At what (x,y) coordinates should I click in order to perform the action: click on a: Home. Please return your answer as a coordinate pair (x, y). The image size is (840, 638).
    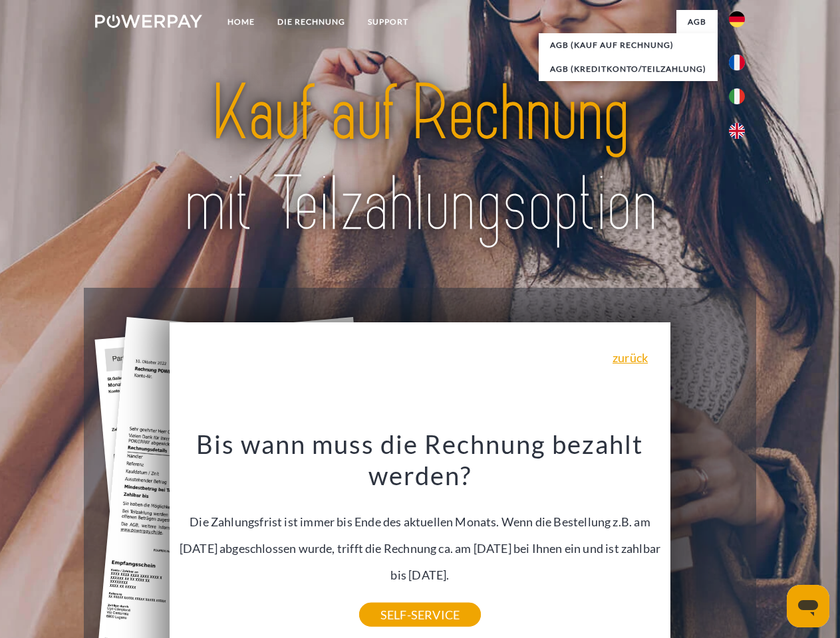
    Looking at the image, I should click on (241, 22).